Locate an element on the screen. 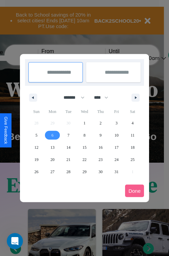 The width and height of the screenshot is (169, 256). button: 7 is located at coordinates (68, 135).